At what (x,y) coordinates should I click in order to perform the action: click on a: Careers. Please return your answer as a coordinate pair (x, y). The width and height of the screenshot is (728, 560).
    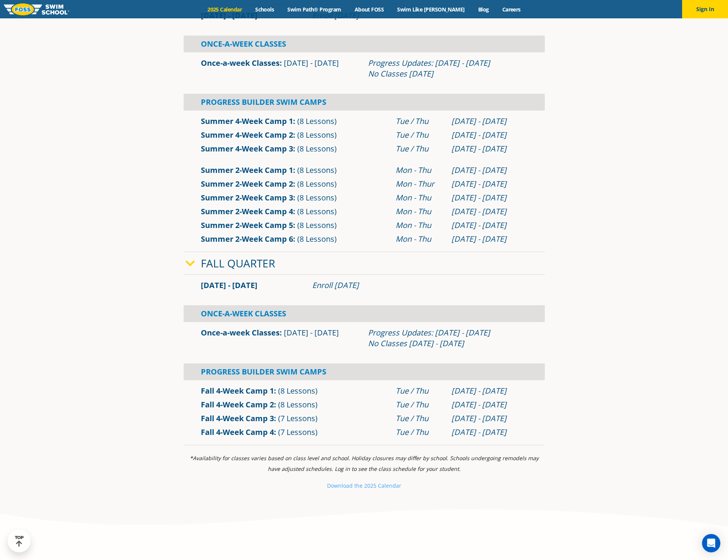
    Looking at the image, I should click on (511, 9).